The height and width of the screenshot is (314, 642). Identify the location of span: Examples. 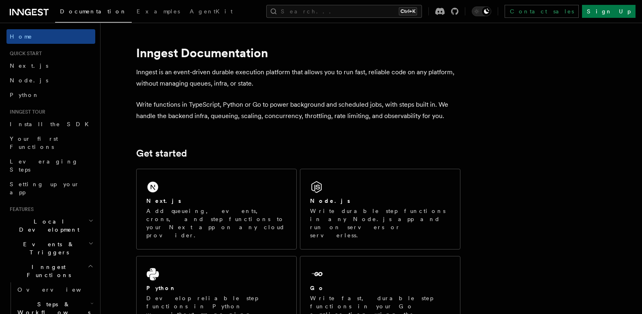
(158, 11).